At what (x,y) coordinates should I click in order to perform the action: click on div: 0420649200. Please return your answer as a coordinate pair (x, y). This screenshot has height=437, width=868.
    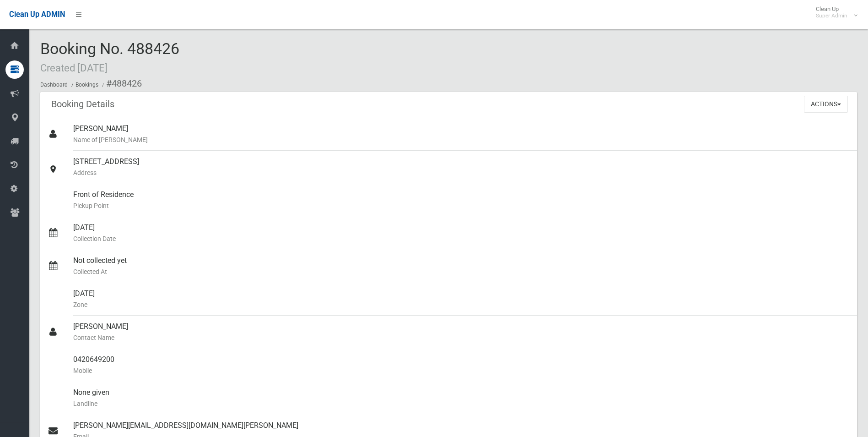
    Looking at the image, I should click on (462, 365).